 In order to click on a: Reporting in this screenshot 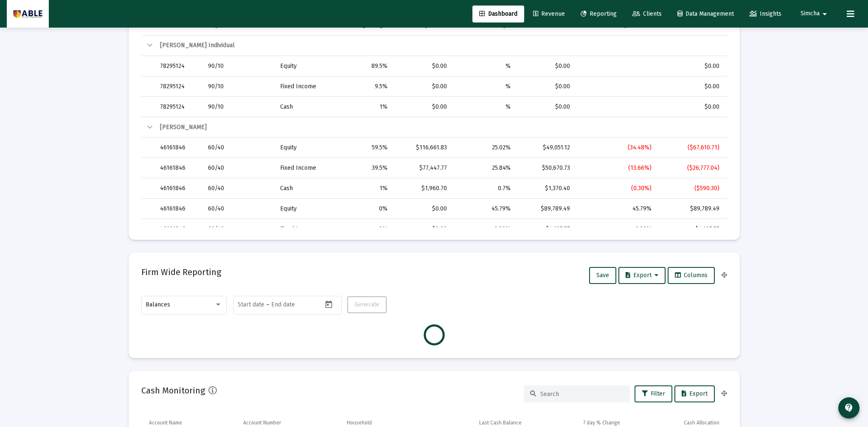, I will do `click(599, 14)`.